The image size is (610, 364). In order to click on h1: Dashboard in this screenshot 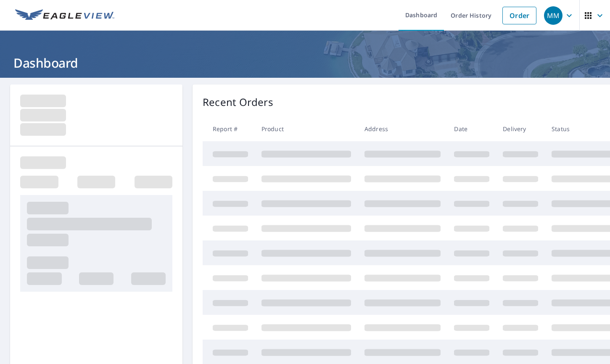, I will do `click(305, 63)`.